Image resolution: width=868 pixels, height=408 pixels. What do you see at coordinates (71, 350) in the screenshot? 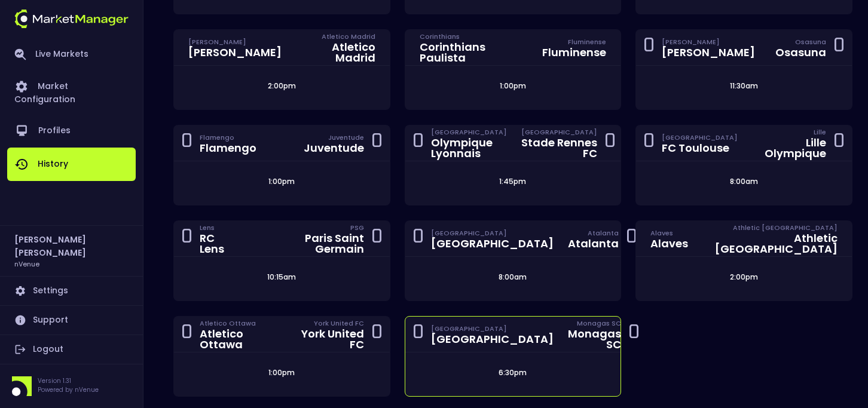
I see `a: Logout` at bounding box center [71, 350].